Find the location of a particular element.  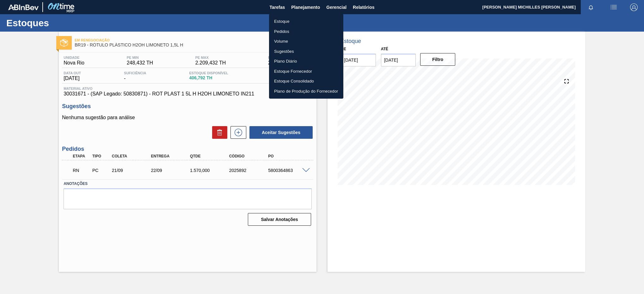

a: Estoque Consolidado is located at coordinates (306, 81).